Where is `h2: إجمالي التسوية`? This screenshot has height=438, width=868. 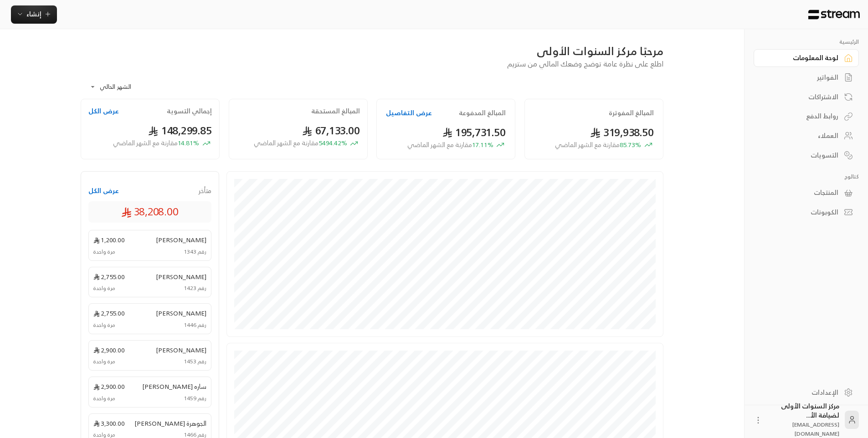 h2: إجمالي التسوية is located at coordinates (189, 111).